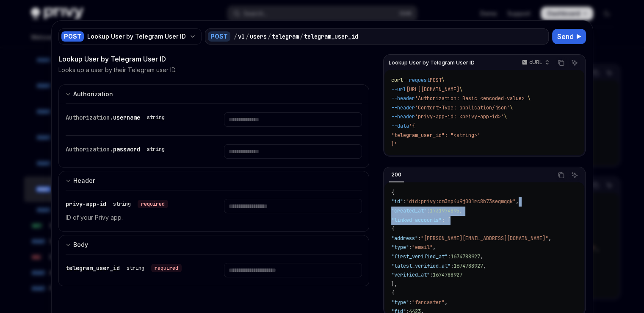 This screenshot has width=644, height=313. Describe the element at coordinates (436, 80) in the screenshot. I see `span: POST` at that location.